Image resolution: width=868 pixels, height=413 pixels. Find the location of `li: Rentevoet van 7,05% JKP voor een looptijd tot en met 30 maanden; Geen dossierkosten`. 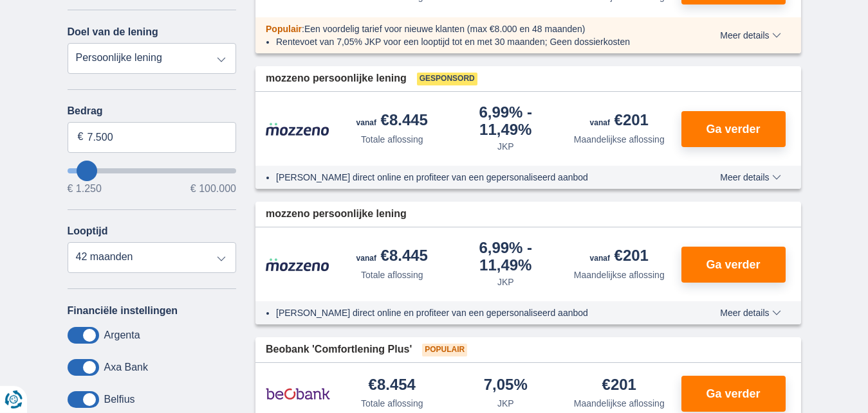

li: Rentevoet van 7,05% JKP voor een looptijd tot en met 30 maanden; Geen dossierkosten is located at coordinates (474, 41).